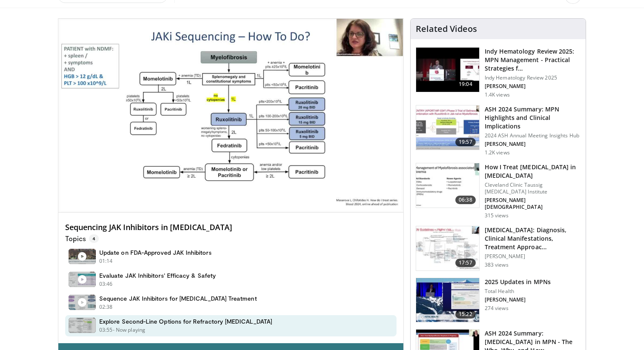 Image resolution: width=644 pixels, height=350 pixels. Describe the element at coordinates (518, 282) in the screenshot. I see `h3: 2025 Updates in MPNs` at that location.